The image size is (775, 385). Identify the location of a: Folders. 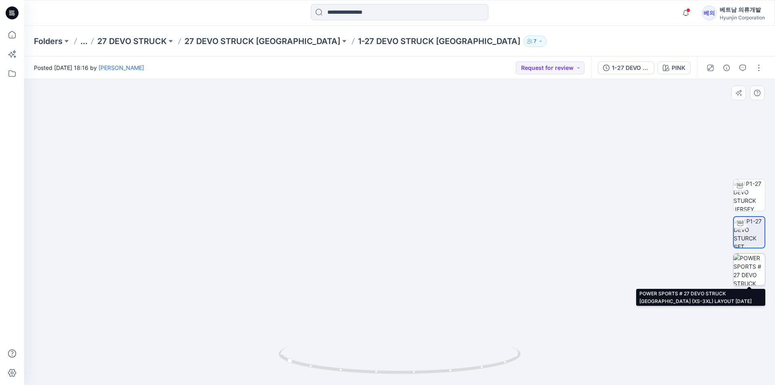
(48, 41).